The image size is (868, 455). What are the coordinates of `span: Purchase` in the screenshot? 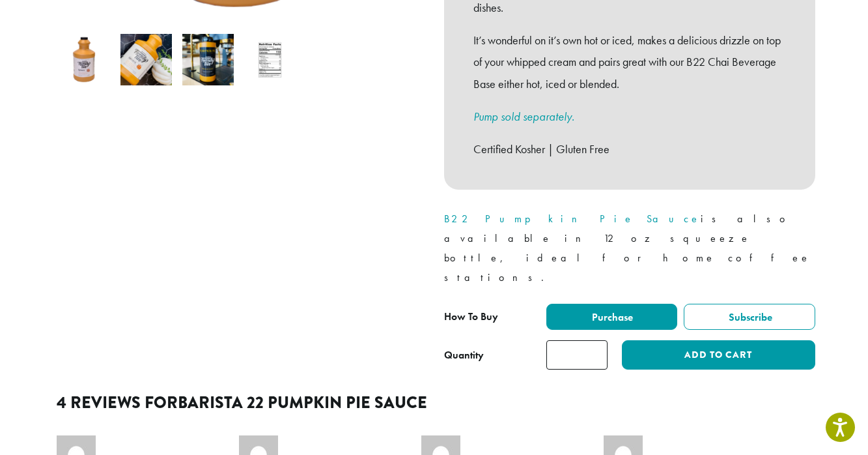 It's located at (611, 317).